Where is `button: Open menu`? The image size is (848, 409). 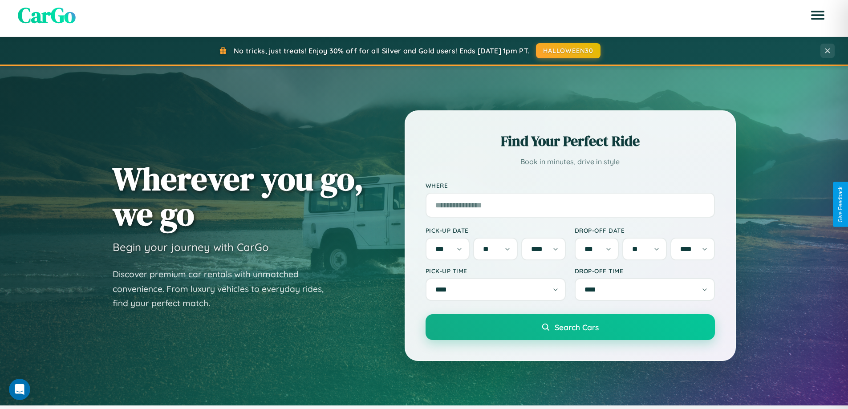 button: Open menu is located at coordinates (818, 15).